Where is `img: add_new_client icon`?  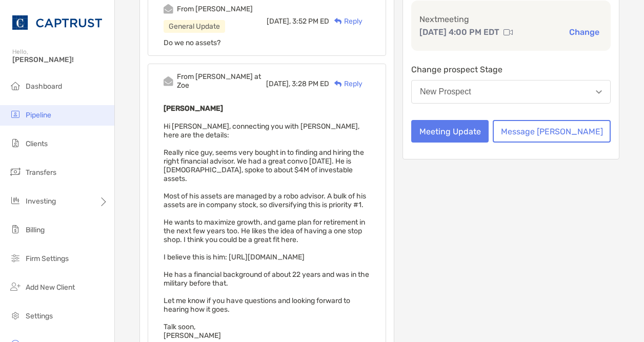
img: add_new_client icon is located at coordinates (15, 286).